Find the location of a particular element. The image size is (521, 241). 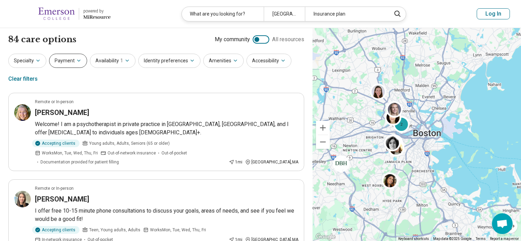

div: Open chat is located at coordinates (502, 223).